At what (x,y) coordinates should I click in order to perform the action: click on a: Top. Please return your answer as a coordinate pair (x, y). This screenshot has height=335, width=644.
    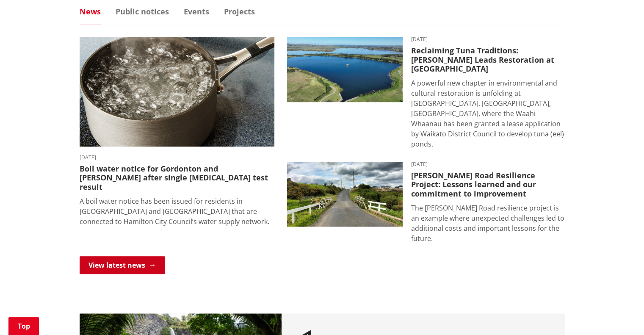
    Looking at the image, I should click on (24, 326).